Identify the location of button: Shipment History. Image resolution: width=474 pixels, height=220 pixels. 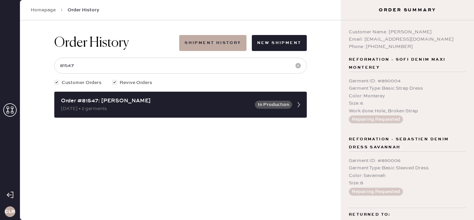
(213, 43).